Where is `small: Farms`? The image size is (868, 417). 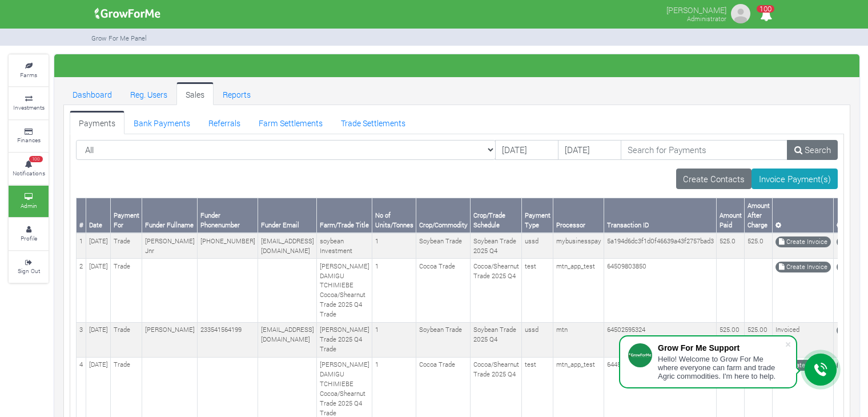 small: Farms is located at coordinates (28, 75).